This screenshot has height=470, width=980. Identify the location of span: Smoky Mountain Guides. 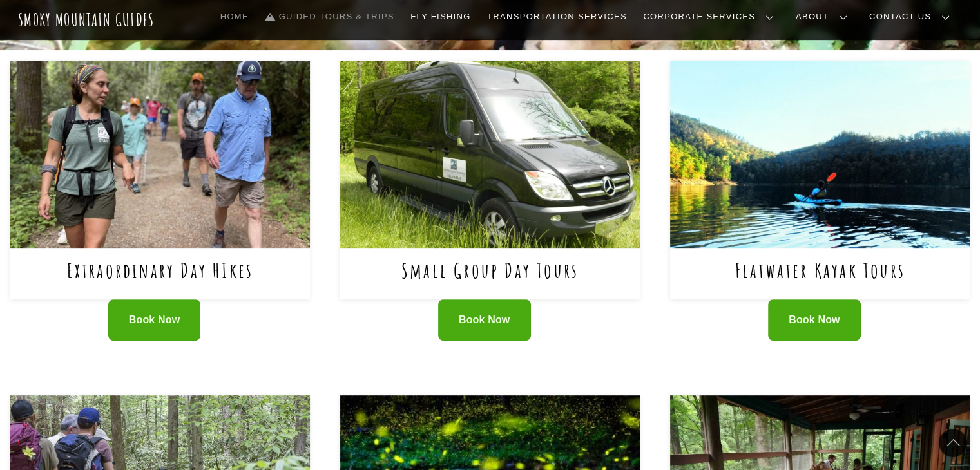
(86, 19).